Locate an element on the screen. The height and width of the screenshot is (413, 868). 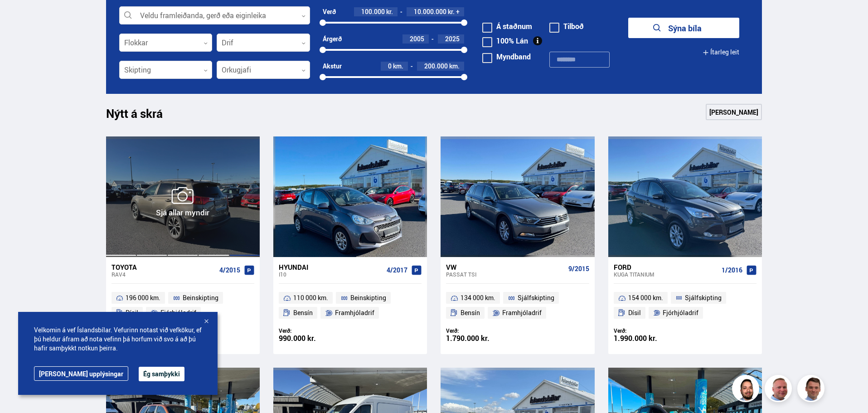
span: 4/2017 is located at coordinates (397, 270).